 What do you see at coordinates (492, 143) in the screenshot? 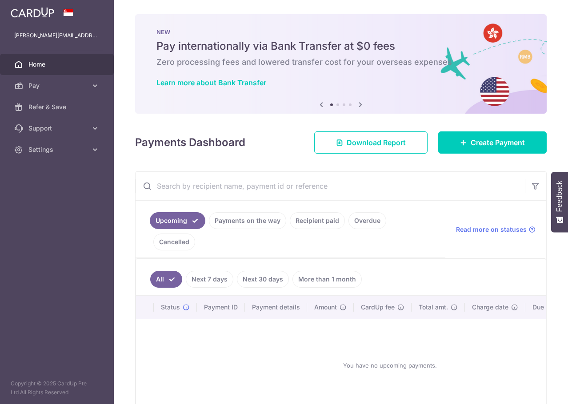
I see `a: Create Payment` at bounding box center [492, 143].